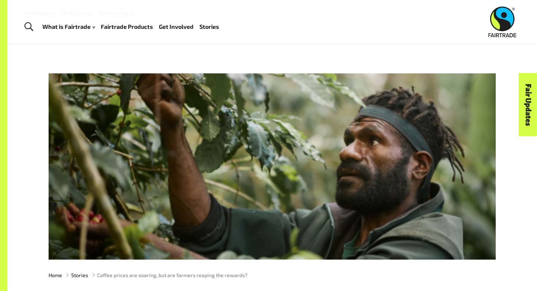  Describe the element at coordinates (55, 275) in the screenshot. I see `span: Home` at that location.